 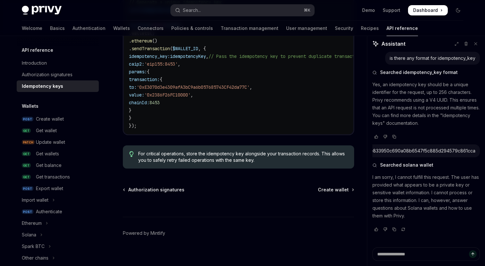 I want to click on button: Searched idempotency_key format, so click(x=426, y=72).